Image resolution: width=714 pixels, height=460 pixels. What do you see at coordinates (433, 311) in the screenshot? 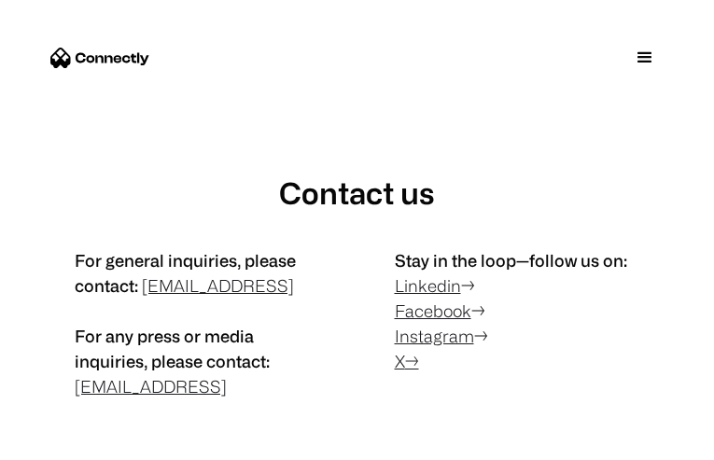
I see `a: Facebook` at bounding box center [433, 311].